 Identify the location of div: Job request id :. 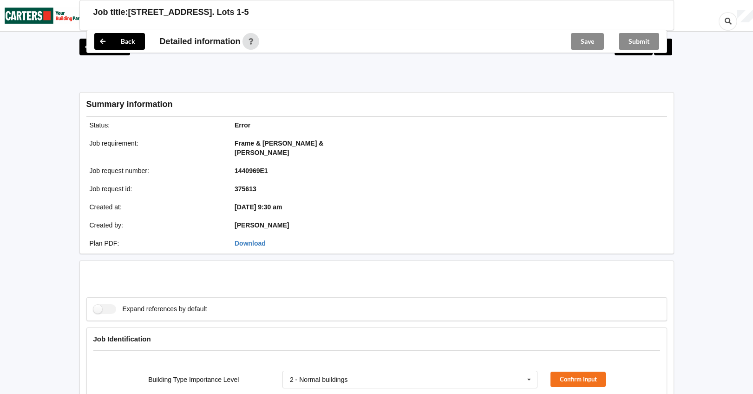
(156, 189).